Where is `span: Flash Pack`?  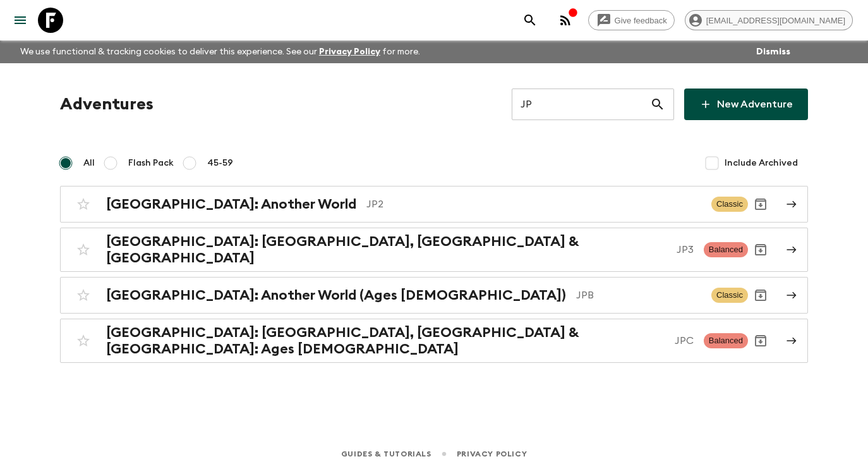
span: Flash Pack is located at coordinates (151, 163).